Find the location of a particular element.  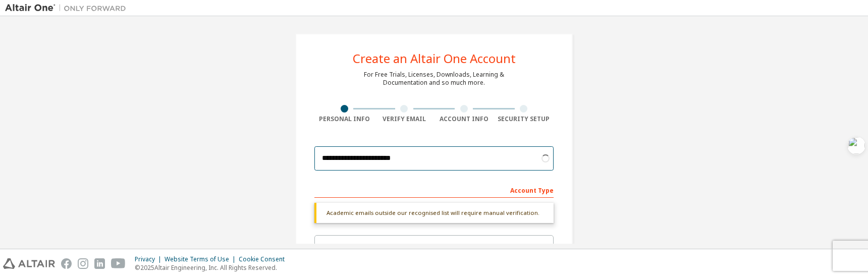

div: Create an Altair One Account is located at coordinates (434, 59).